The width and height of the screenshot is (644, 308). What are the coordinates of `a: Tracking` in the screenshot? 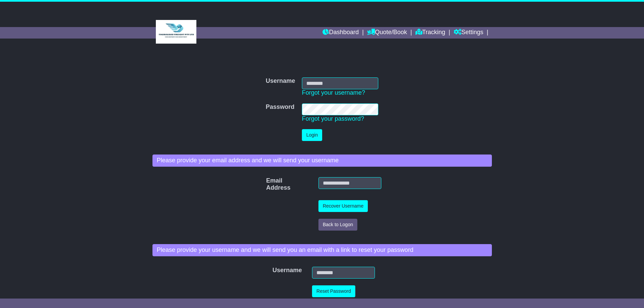 It's located at (430, 33).